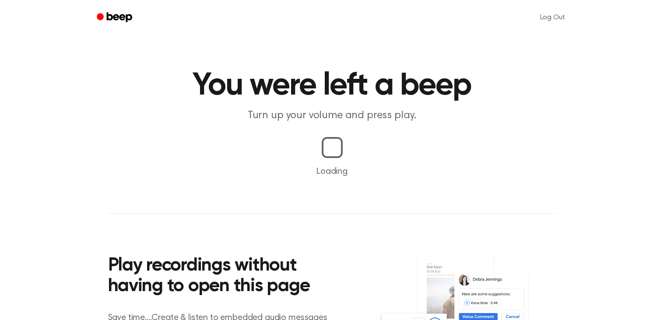  What do you see at coordinates (332, 172) in the screenshot?
I see `p: Loading` at bounding box center [332, 172].